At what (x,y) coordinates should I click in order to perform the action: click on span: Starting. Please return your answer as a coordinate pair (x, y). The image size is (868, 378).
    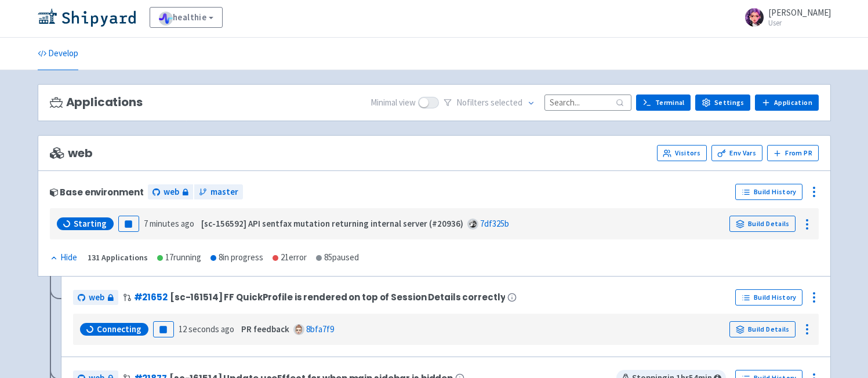
    Looking at the image, I should click on (90, 224).